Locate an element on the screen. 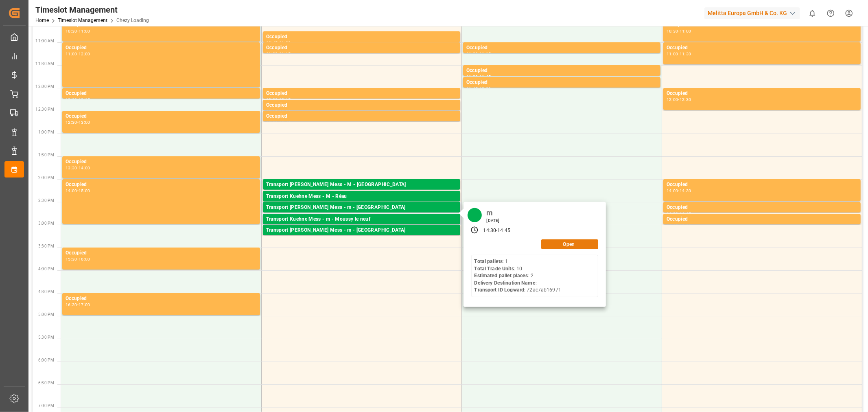  span: 2:30 PM is located at coordinates (46, 200).